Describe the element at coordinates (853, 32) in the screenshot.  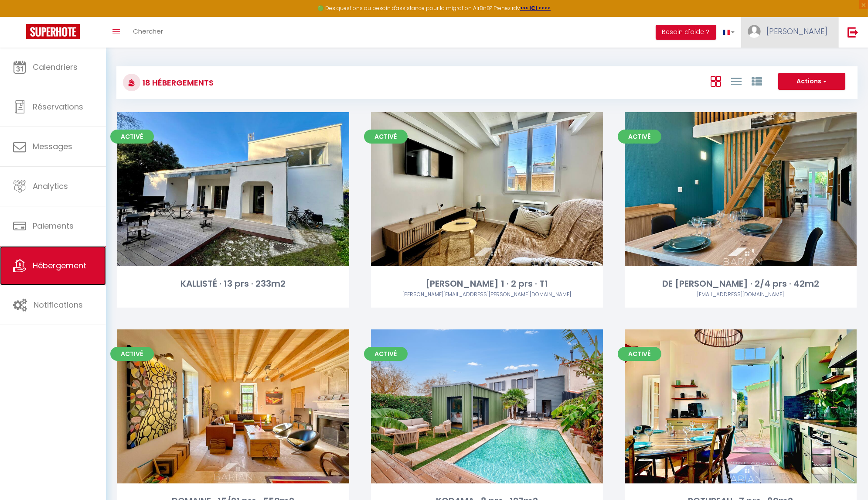
I see `img: logout` at that location.